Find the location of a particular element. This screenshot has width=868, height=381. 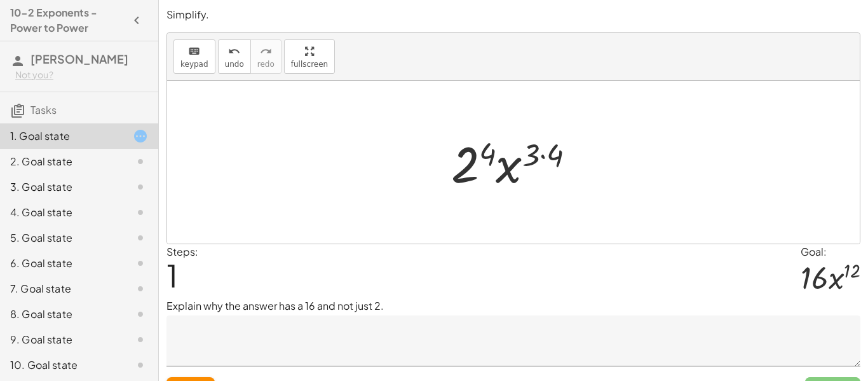

div: 9. Goal state is located at coordinates (61, 339).